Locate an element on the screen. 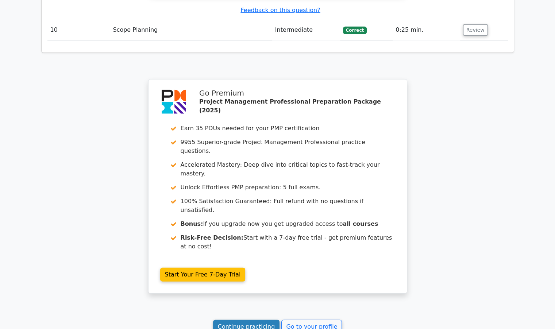 This screenshot has height=329, width=555. td: 0:25 min. is located at coordinates (426, 30).